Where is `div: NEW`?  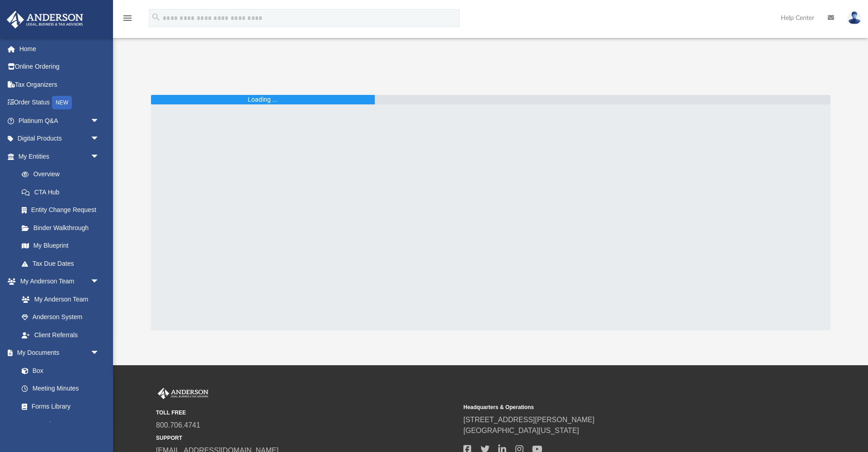
div: NEW is located at coordinates (62, 102).